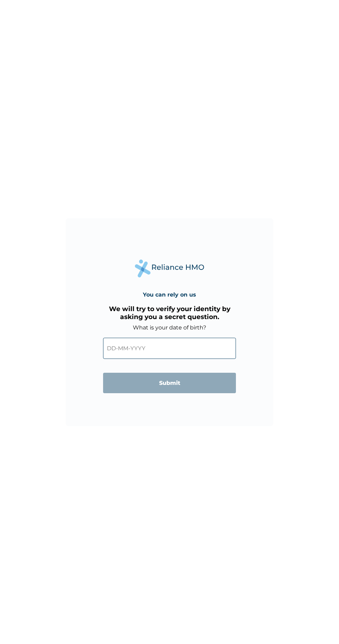 Image resolution: width=339 pixels, height=644 pixels. Describe the element at coordinates (170, 383) in the screenshot. I see `input: Submit` at that location.